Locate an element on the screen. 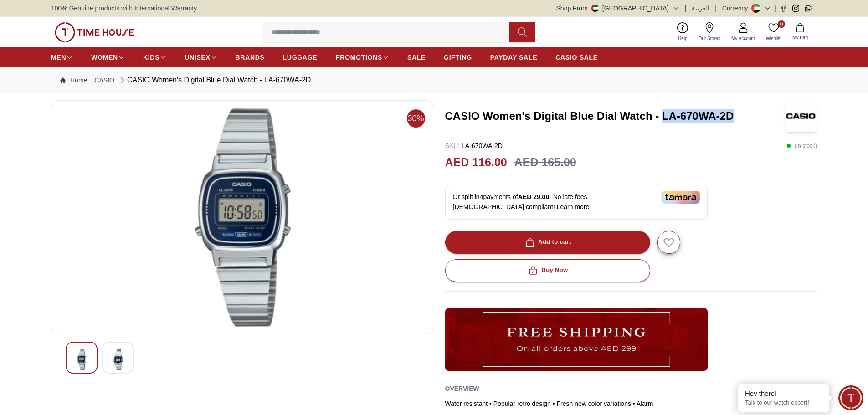 The image size is (868, 415). button: Buy Now is located at coordinates (548, 271).